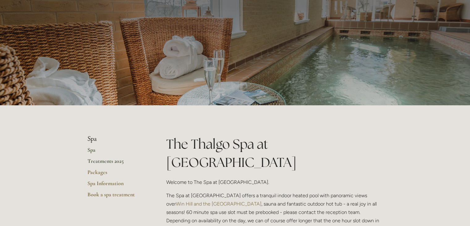 The height and width of the screenshot is (226, 470). I want to click on a: Packages, so click(117, 174).